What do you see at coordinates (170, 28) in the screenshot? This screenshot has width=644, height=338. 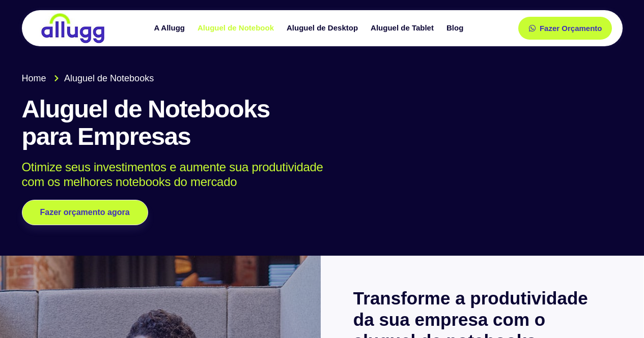 I see `a: A Allugg` at bounding box center [170, 28].